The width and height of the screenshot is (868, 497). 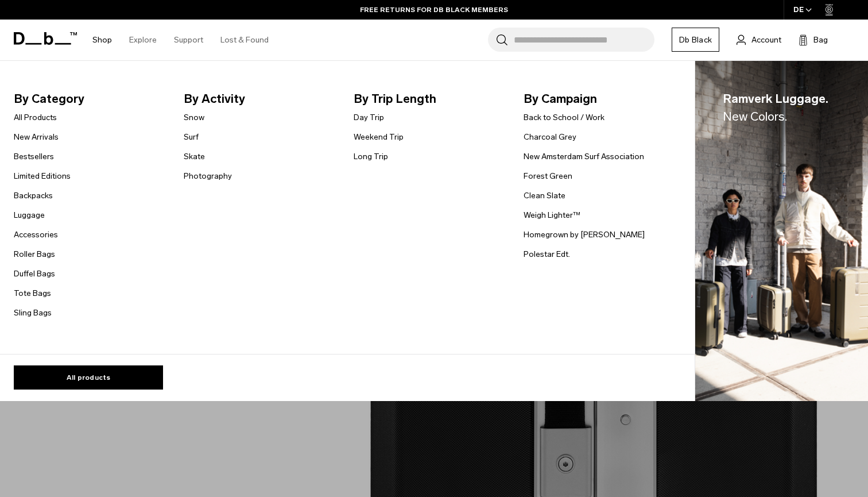 What do you see at coordinates (820, 40) in the screenshot?
I see `span: Bag` at bounding box center [820, 40].